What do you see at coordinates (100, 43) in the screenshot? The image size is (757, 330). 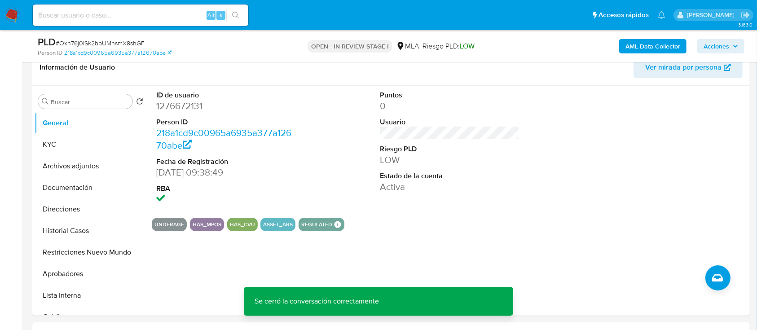 I see `span: # Oxn76j0ISk2bpUMnsmX8shGF` at bounding box center [100, 43].